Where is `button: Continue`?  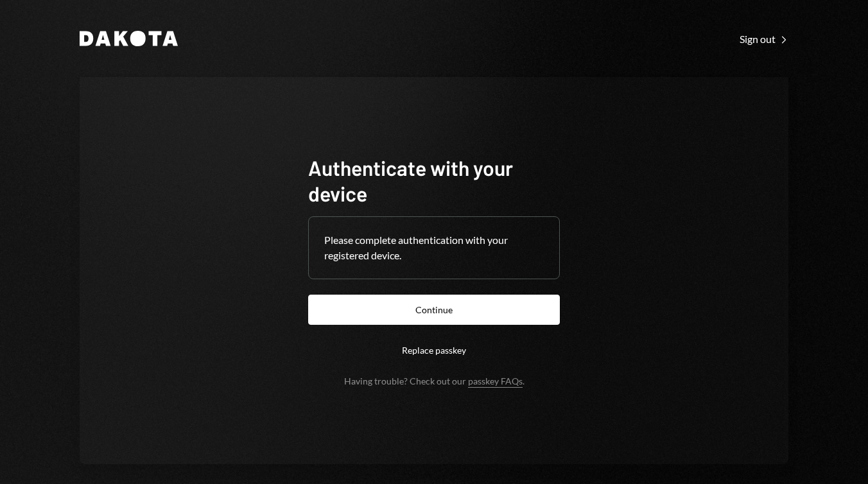
button: Continue is located at coordinates (434, 310).